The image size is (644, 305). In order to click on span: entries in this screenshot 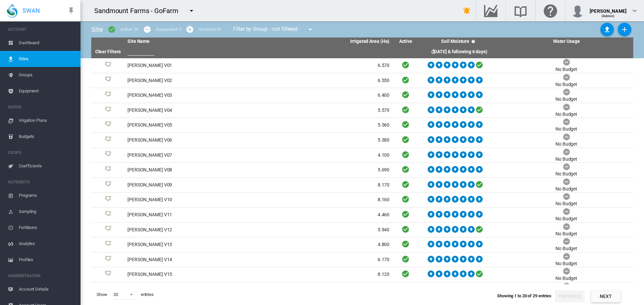, I will do `click(147, 295)`.